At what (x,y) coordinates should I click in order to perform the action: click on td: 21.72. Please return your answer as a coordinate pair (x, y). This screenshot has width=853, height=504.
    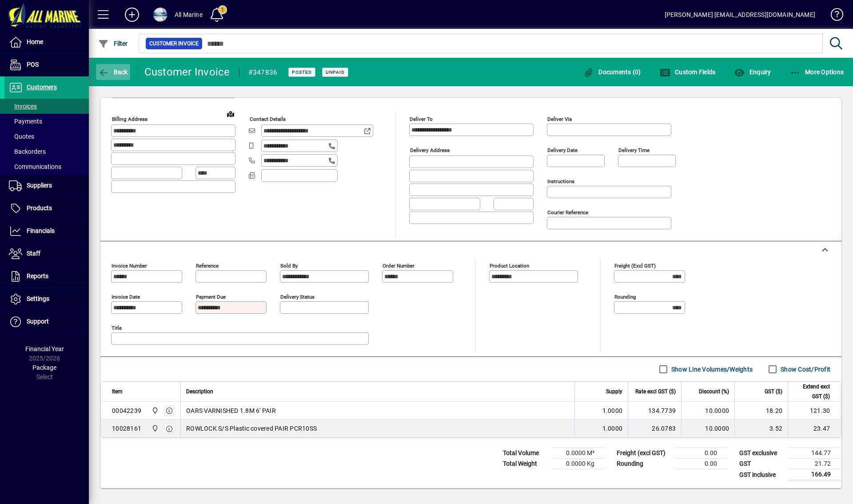
    Looking at the image, I should click on (815, 464).